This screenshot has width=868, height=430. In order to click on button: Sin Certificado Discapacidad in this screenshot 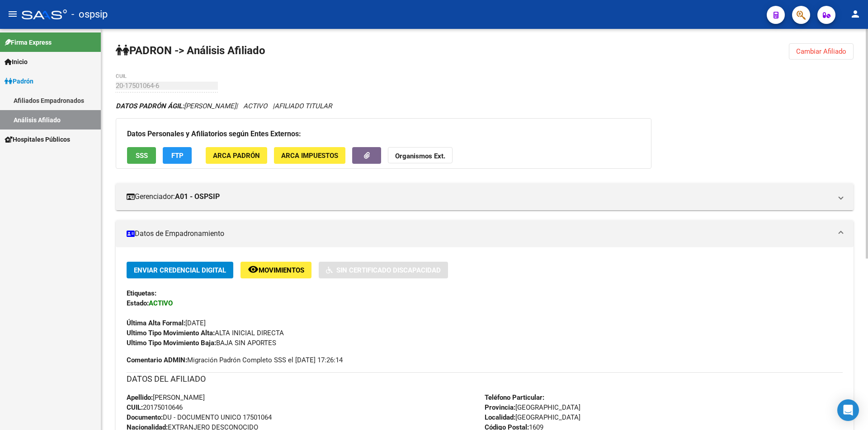, I will do `click(383, 270)`.